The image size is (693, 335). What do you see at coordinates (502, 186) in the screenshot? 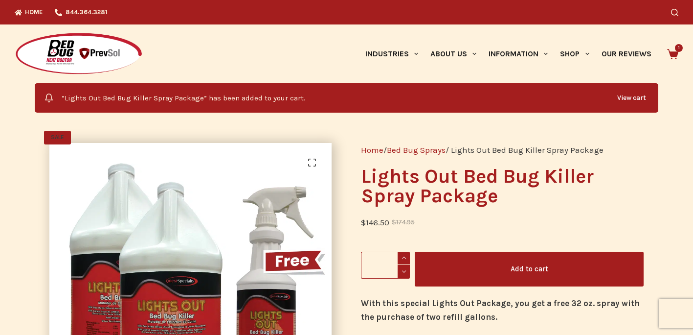
I see `h1: Lights Out Bed Bug Killer Spray Package` at bounding box center [502, 186].